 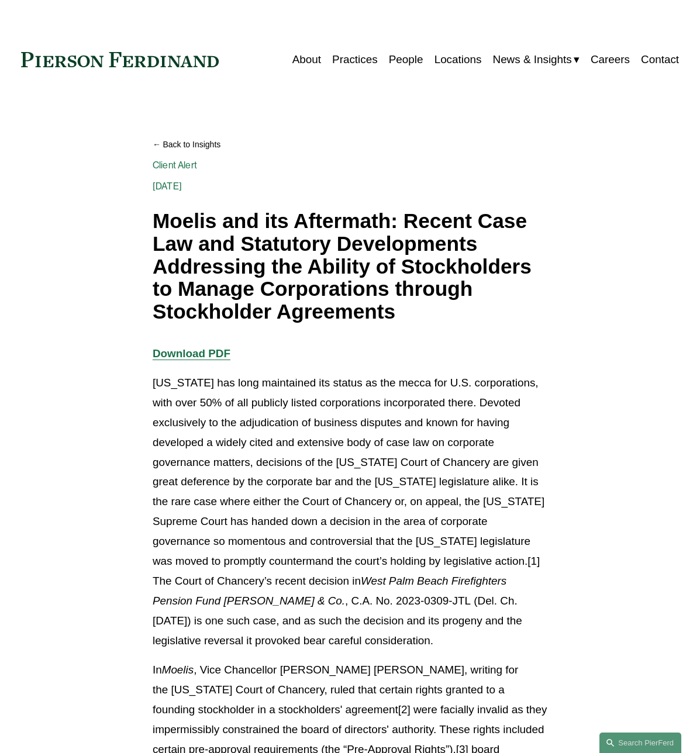 What do you see at coordinates (175, 165) in the screenshot?
I see `a: Client Alert` at bounding box center [175, 165].